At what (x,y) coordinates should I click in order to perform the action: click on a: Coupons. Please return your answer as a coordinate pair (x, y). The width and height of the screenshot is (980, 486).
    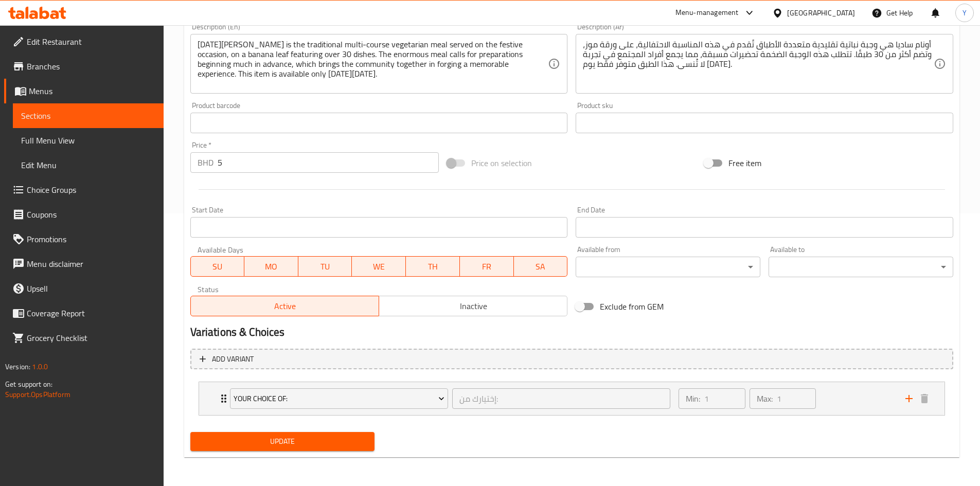
    Looking at the image, I should click on (84, 215).